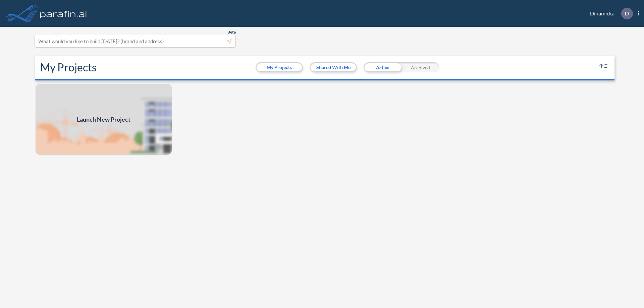 This screenshot has width=644, height=308. I want to click on div: Active, so click(383, 67).